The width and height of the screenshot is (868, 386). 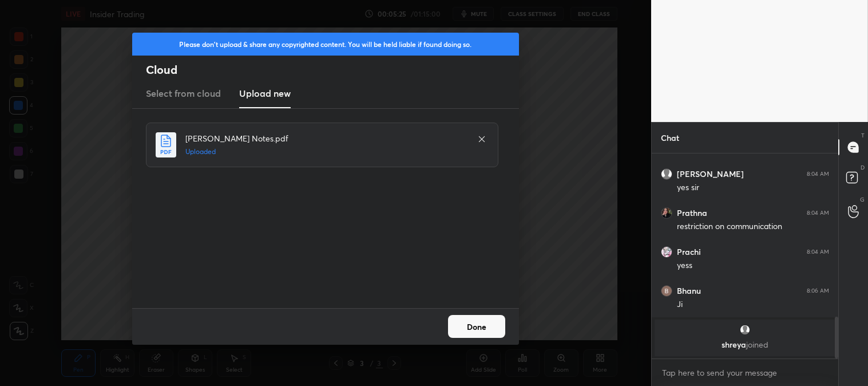 I want to click on div: Please don't upload & share any copyrighted content. You will be held liable if found doing so., so click(x=326, y=44).